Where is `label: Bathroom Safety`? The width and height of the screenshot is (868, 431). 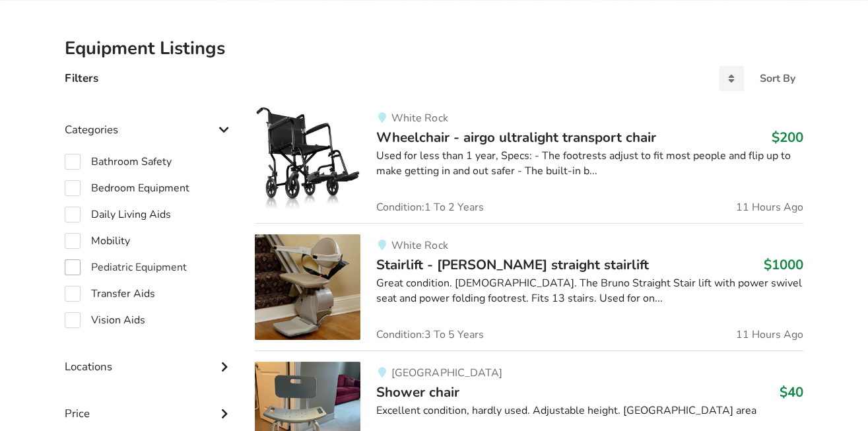 label: Bathroom Safety is located at coordinates (118, 161).